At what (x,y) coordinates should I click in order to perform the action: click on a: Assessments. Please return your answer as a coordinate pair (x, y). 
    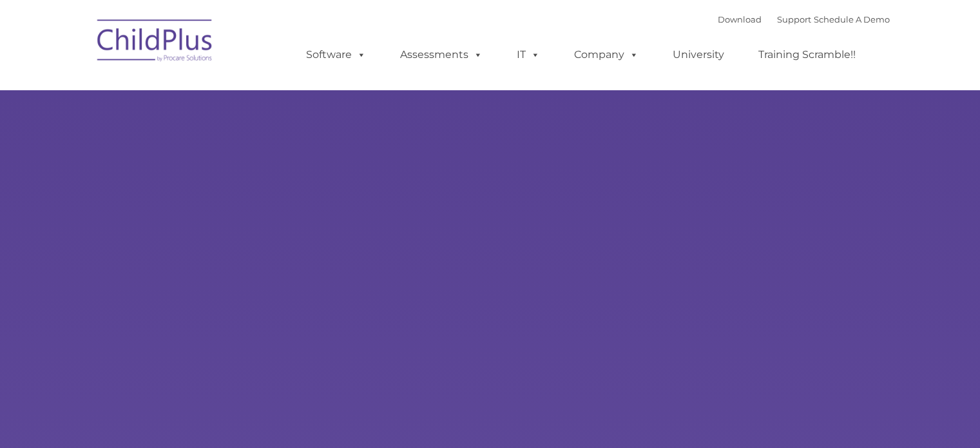
    Looking at the image, I should click on (441, 55).